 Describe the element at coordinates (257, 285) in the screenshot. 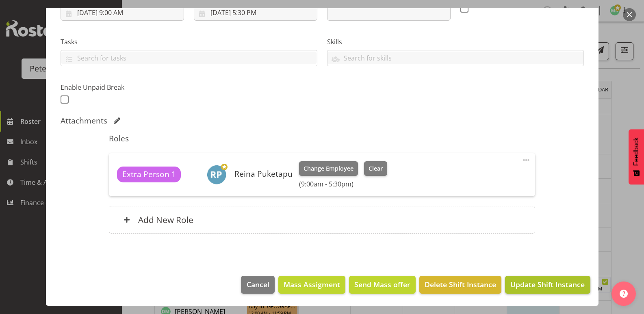

I see `button: Cancel` at that location.